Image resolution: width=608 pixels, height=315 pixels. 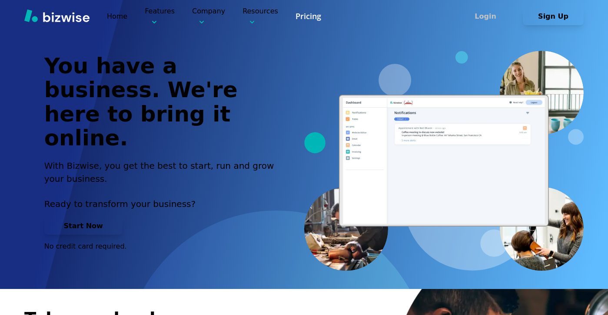 I want to click on a: Start Now, so click(x=83, y=226).